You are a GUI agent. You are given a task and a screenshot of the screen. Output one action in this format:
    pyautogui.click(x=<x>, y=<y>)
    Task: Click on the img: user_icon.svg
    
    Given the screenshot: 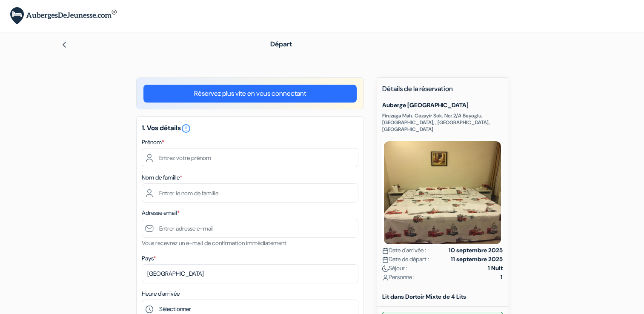 What is the action you would take?
    pyautogui.click(x=385, y=277)
    